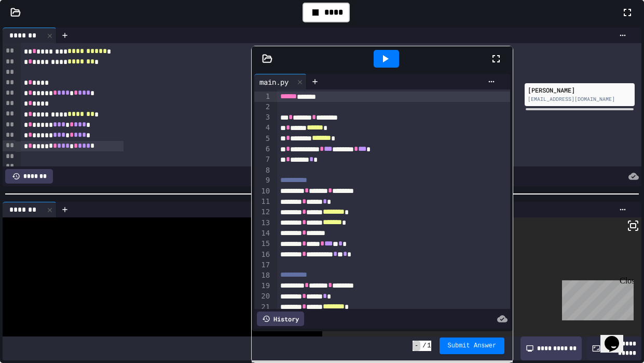 The image size is (644, 363). What do you see at coordinates (263, 107) in the screenshot?
I see `div: 2` at bounding box center [263, 107].